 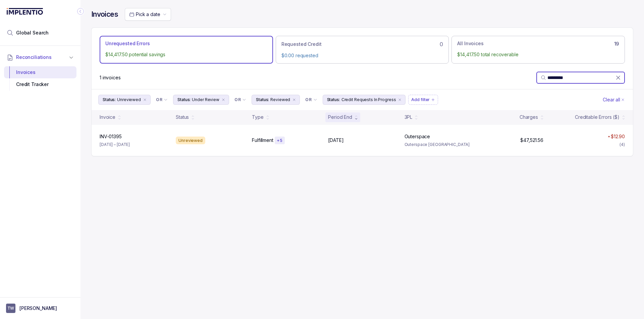 What do you see at coordinates (364, 100) in the screenshot?
I see `button: Filter Chip Credit Requests In Progress` at bounding box center [364, 100].